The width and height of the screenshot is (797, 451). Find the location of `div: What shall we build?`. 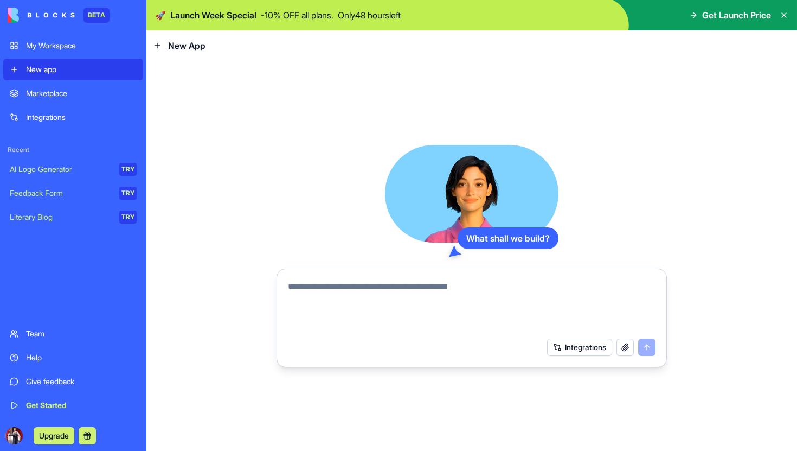

div: What shall we build? is located at coordinates (508, 238).